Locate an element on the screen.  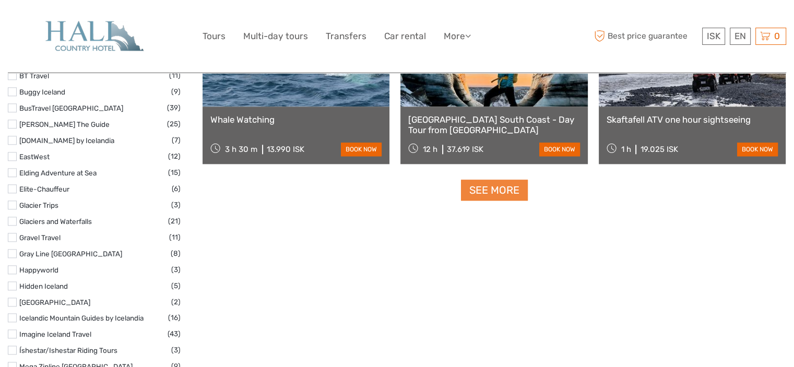
span: 0 is located at coordinates (776, 36).